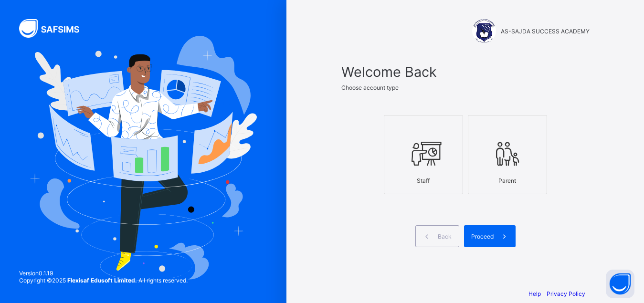 Image resolution: width=644 pixels, height=303 pixels. What do you see at coordinates (423, 180) in the screenshot?
I see `div: Staff` at bounding box center [423, 180].